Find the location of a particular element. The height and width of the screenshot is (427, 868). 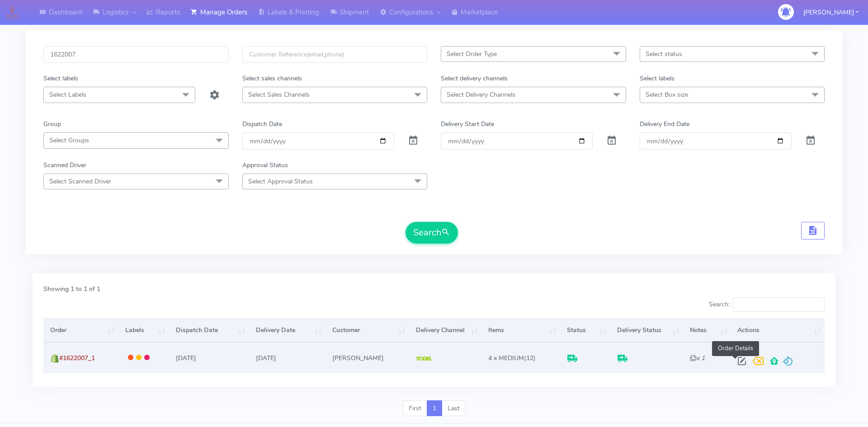

label: Showing 1 to 1 of 1 is located at coordinates (72, 289).